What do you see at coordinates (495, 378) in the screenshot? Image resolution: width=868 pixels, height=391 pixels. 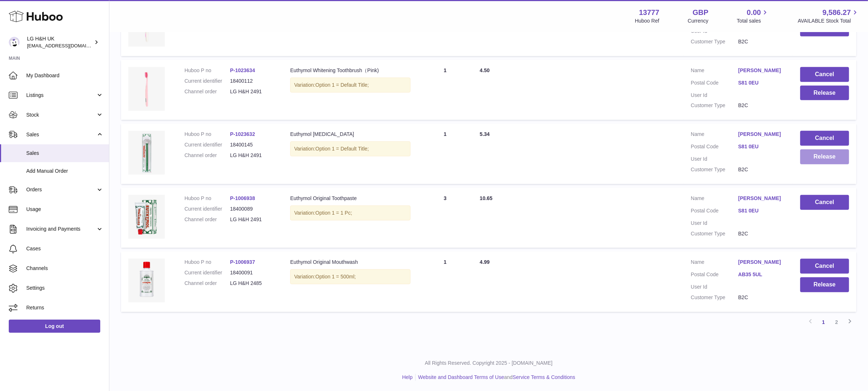 I see `li: and` at bounding box center [495, 378].